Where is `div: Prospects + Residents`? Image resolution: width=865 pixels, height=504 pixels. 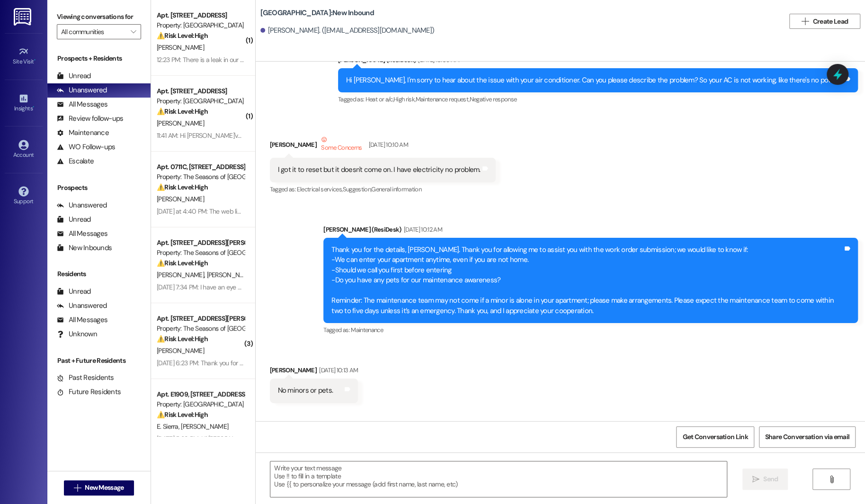 div: Prospects + Residents is located at coordinates (99, 58).